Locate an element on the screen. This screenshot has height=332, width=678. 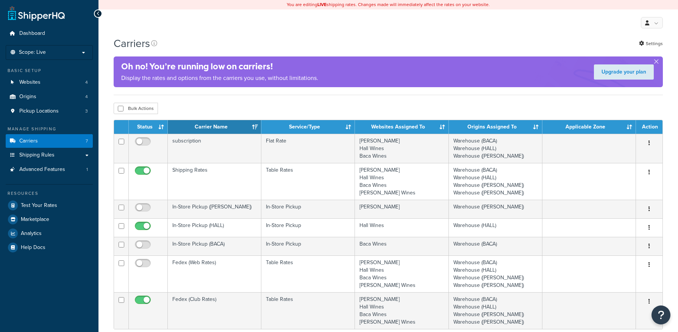
button: Open Resource Center is located at coordinates (661, 315).